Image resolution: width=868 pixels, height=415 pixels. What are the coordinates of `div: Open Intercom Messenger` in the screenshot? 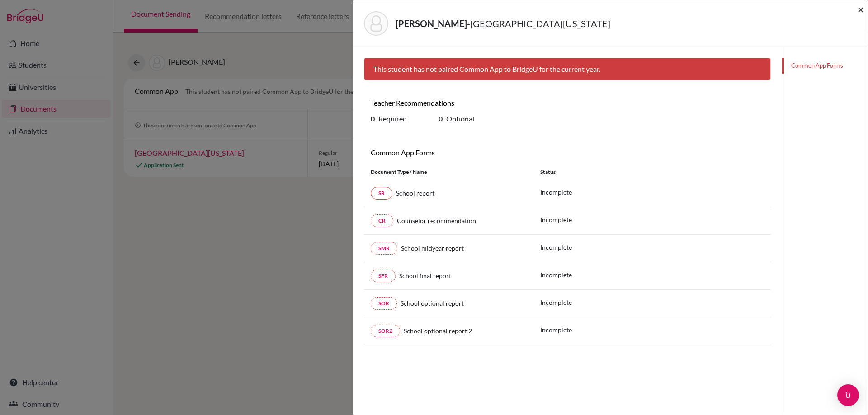 It's located at (848, 395).